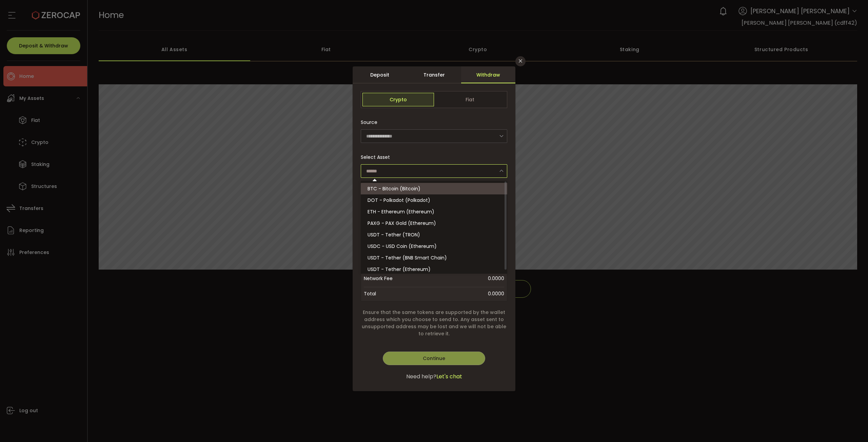 Image resolution: width=868 pixels, height=442 pixels. Describe the element at coordinates (401, 212) in the screenshot. I see `span: ETH - Ethereum (Ethereum)` at that location.